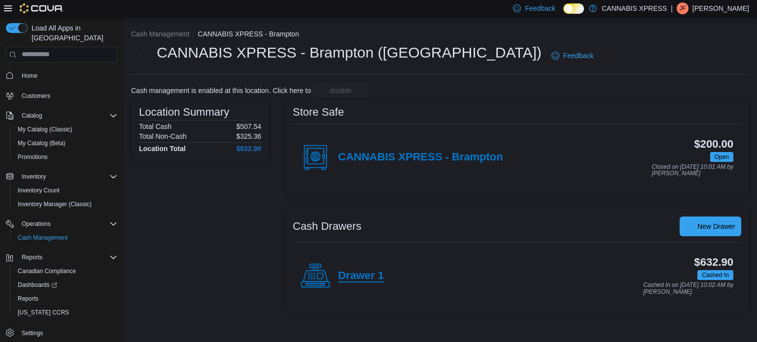 The width and height of the screenshot is (757, 342). Describe the element at coordinates (30, 76) in the screenshot. I see `a: Home` at that location.